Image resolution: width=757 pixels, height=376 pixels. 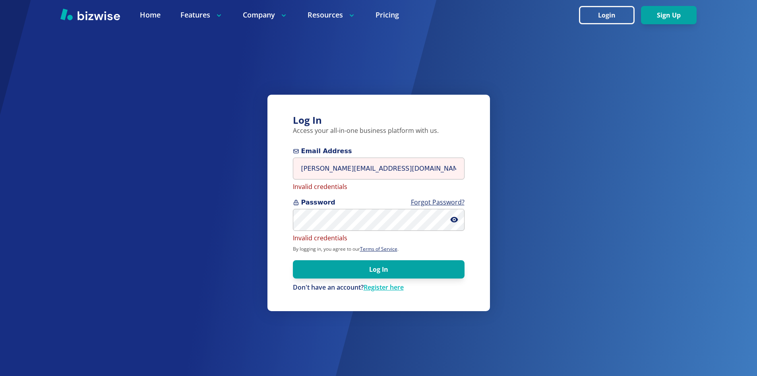 I want to click on input: you@example.com, so click(x=379, y=168).